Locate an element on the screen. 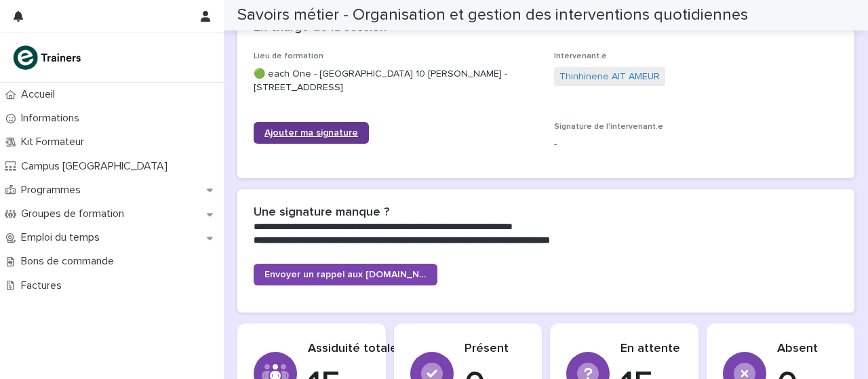  font: Signature de l'intervenant.e is located at coordinates (608, 127).